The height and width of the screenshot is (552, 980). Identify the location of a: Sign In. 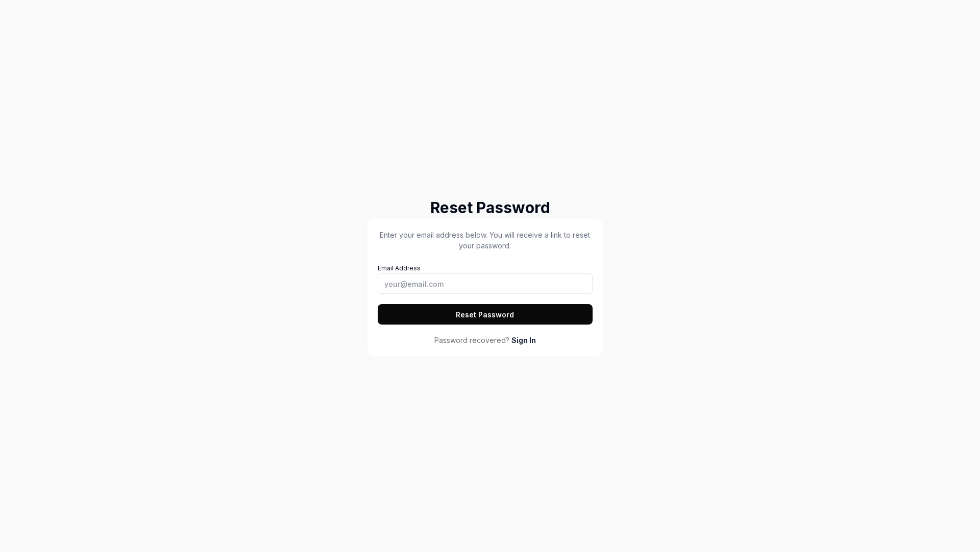
(524, 340).